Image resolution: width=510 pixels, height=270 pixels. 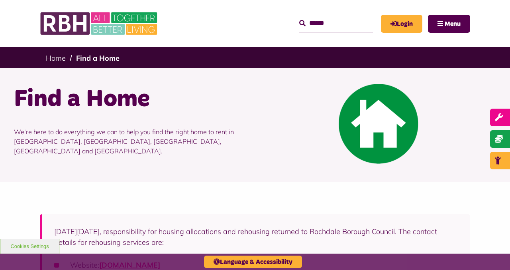 What do you see at coordinates (253, 261) in the screenshot?
I see `button: Language & Accessibility` at bounding box center [253, 261].